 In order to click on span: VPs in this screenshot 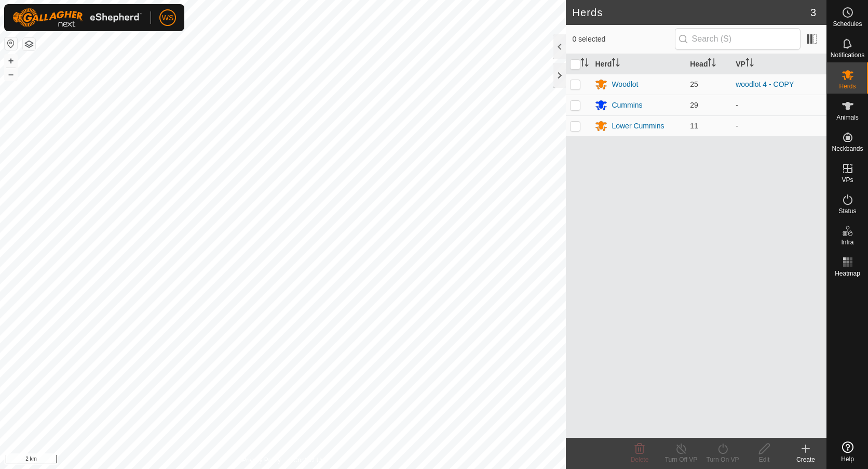, I will do `click(847, 180)`.